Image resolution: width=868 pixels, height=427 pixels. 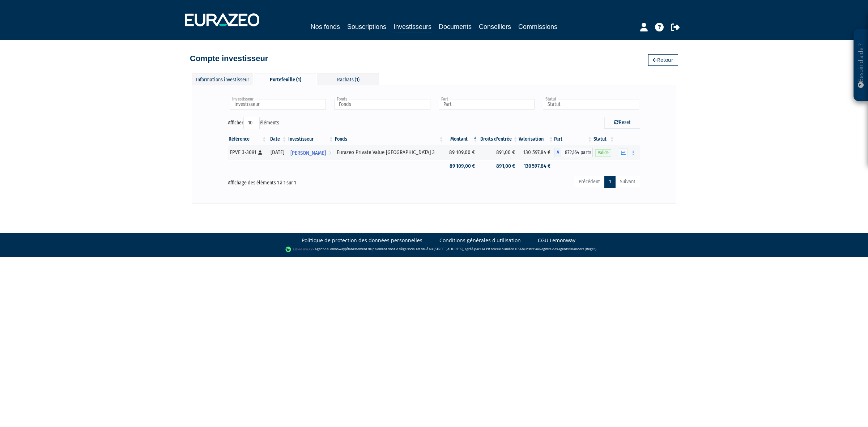 I want to click on a: Documents, so click(x=455, y=27).